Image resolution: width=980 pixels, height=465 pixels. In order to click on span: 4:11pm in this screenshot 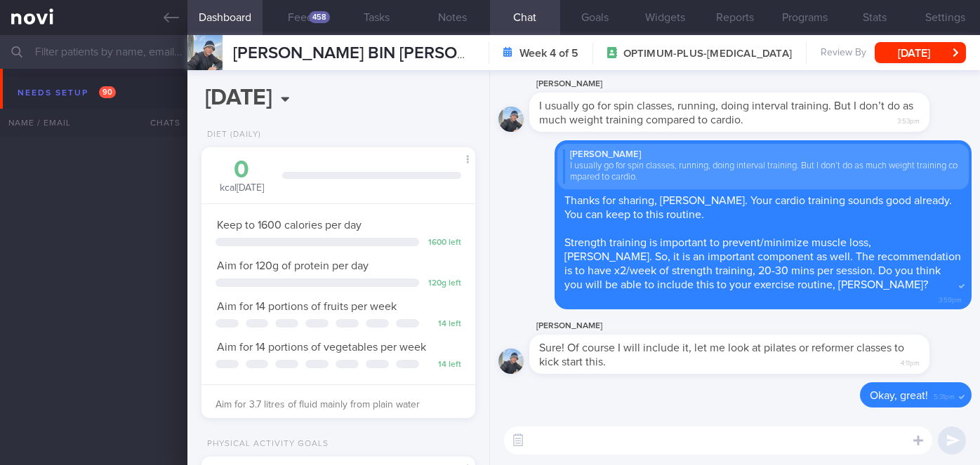, I will do `click(909, 361)`.